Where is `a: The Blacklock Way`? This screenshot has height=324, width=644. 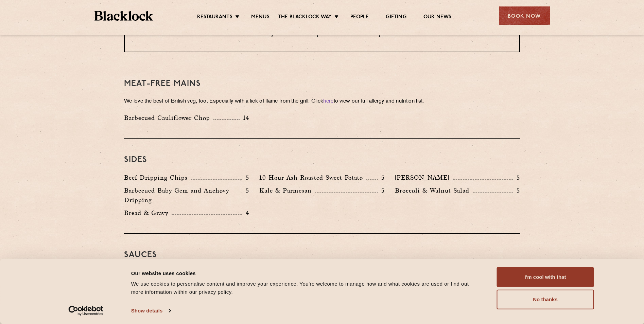 a: The Blacklock Way is located at coordinates (305, 18).